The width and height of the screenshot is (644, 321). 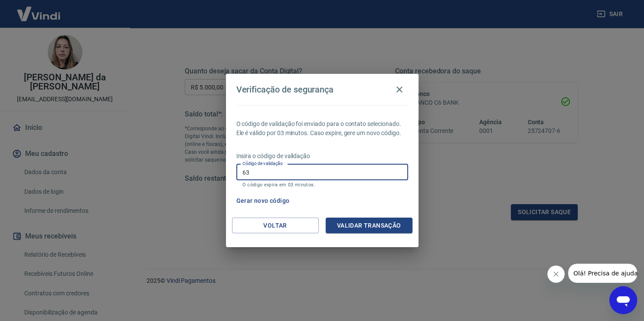 What do you see at coordinates (322, 128) in the screenshot?
I see `p: O código de validação foi enviado para o contato selecionado. Ele é válido por 03 minutos. Caso e...` at bounding box center [322, 128].